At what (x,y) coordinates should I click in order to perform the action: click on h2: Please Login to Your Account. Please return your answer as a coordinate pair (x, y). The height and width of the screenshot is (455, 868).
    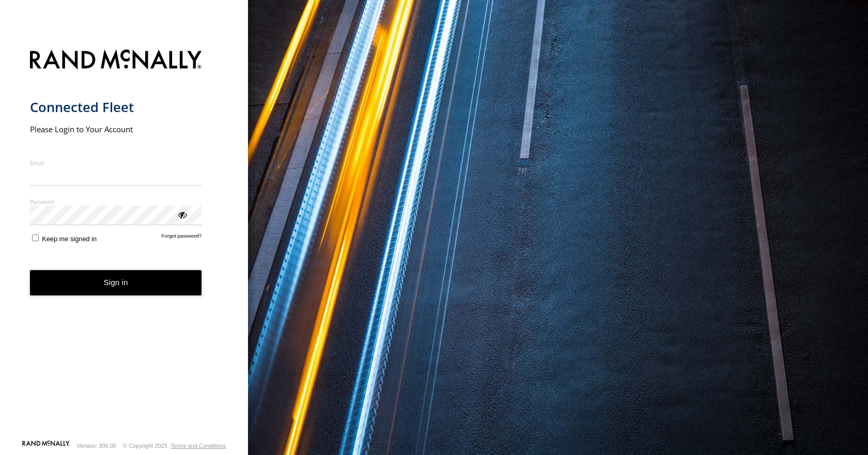
    Looking at the image, I should click on (116, 129).